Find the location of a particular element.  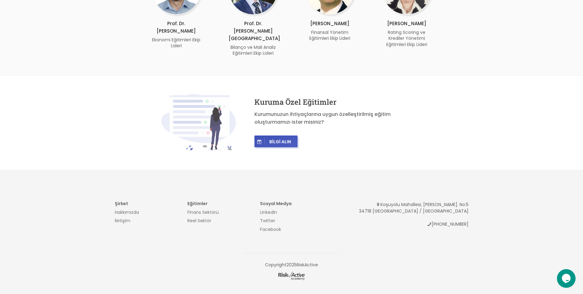

button: BİLGİ ALIN is located at coordinates (276, 141).